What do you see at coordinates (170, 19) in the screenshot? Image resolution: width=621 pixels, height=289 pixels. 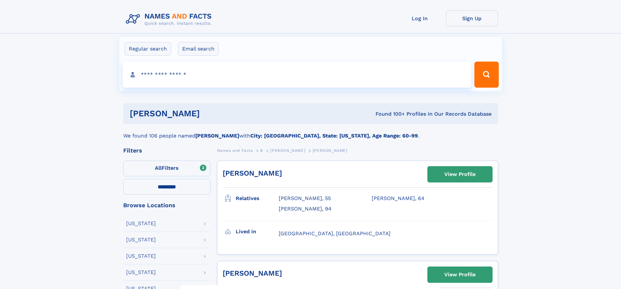 I see `img: Logo Names and Facts` at bounding box center [170, 19].